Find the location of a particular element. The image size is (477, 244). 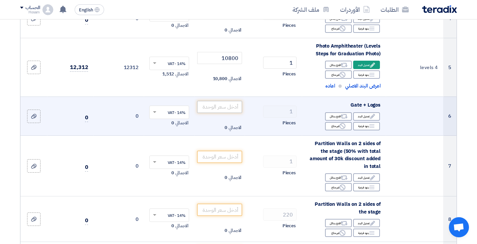

div: الحساب is located at coordinates (32, 8).